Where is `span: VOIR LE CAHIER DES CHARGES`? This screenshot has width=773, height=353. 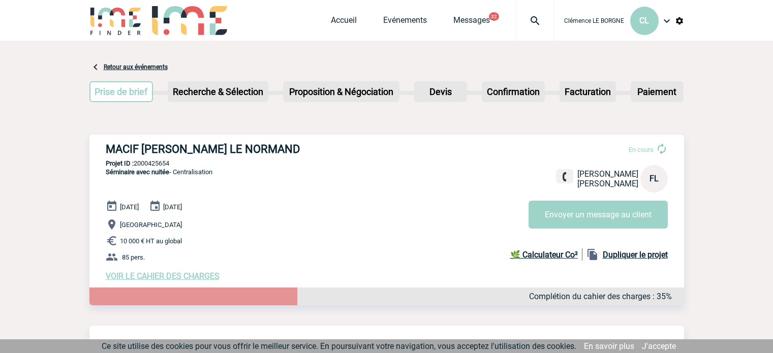
span: VOIR LE CAHIER DES CHARGES is located at coordinates (163, 276).